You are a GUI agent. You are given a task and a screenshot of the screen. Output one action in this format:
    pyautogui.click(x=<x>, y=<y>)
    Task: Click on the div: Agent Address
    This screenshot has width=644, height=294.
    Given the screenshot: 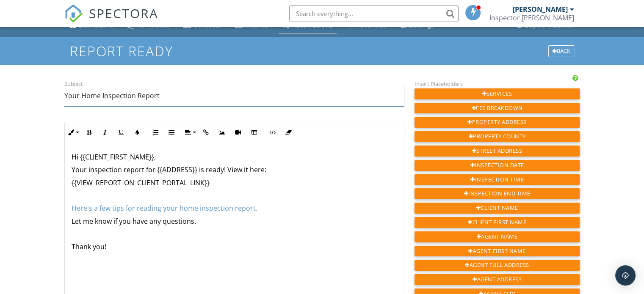 What is the action you would take?
    pyautogui.click(x=497, y=280)
    